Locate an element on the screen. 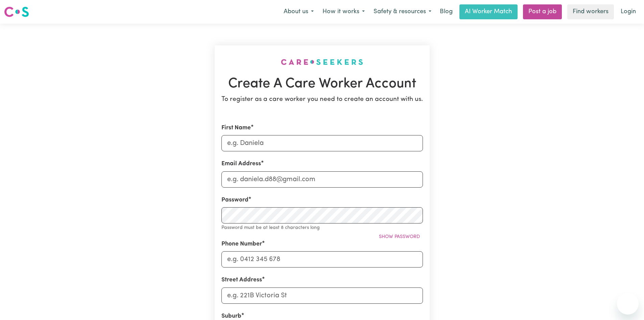 The width and height of the screenshot is (644, 320). label: Street Address is located at coordinates (242, 280).